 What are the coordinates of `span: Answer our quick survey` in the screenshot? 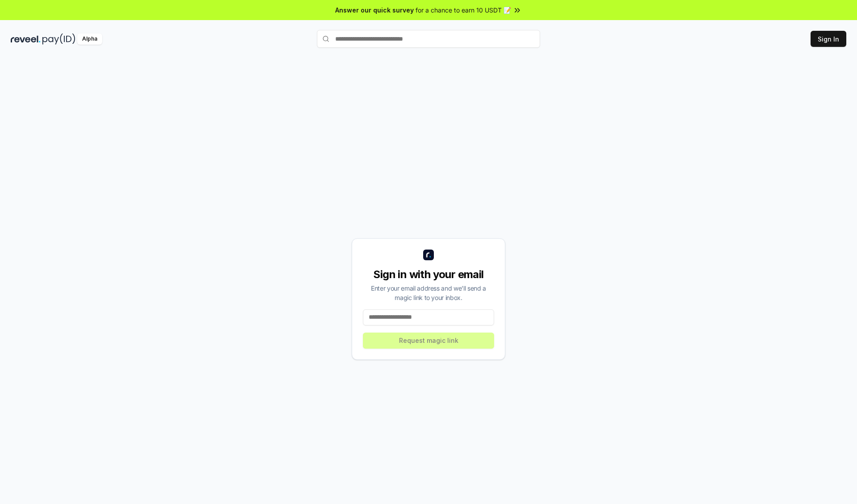 It's located at (374, 10).